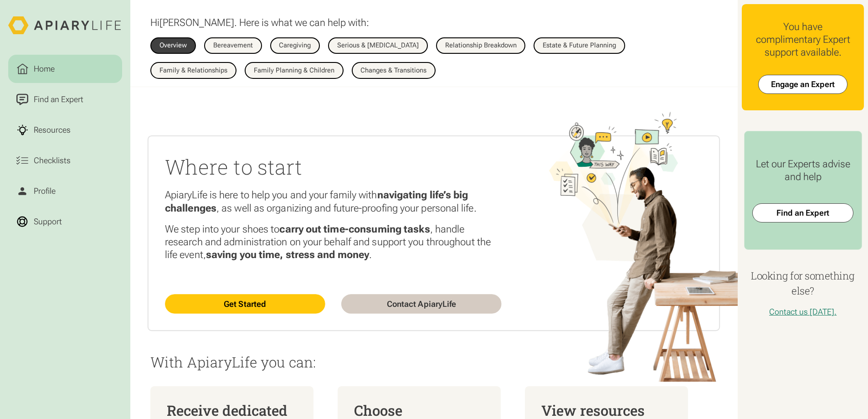  Describe the element at coordinates (295, 46) in the screenshot. I see `a: Caregiving` at that location.